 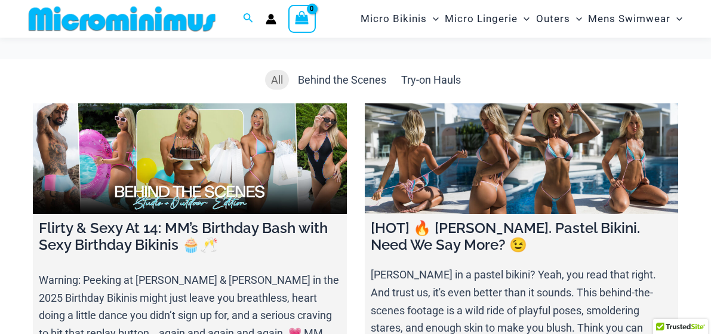 What do you see at coordinates (271, 19) in the screenshot?
I see `a: Account icon link` at bounding box center [271, 19].